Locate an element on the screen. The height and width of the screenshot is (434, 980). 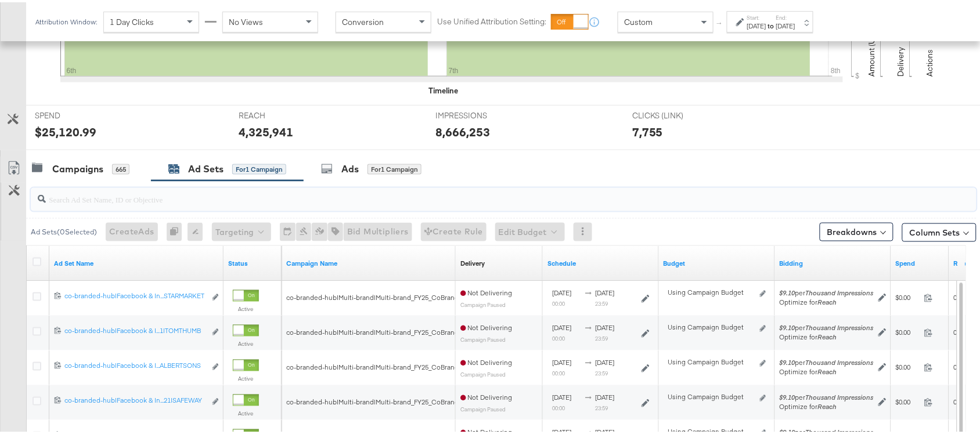
text: Amount (USD) is located at coordinates (872, 49).